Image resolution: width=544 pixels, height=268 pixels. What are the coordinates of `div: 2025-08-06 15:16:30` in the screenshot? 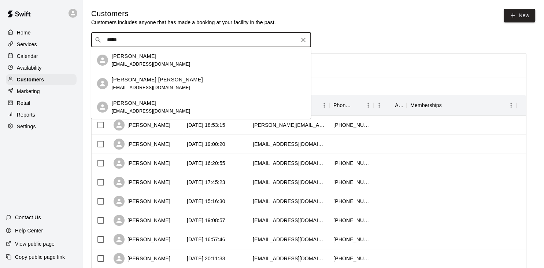 It's located at (206, 201).